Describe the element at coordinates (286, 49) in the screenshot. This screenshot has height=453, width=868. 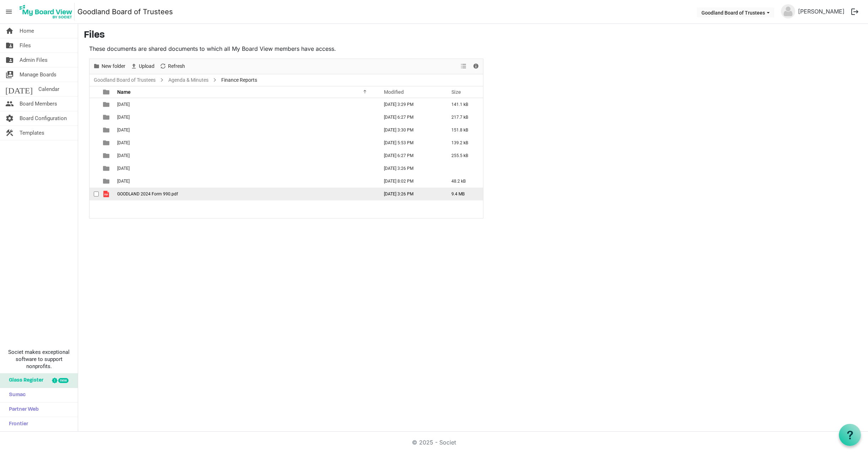
I see `p: These documents are shared documents to which all My Board View members have access.` at that location.